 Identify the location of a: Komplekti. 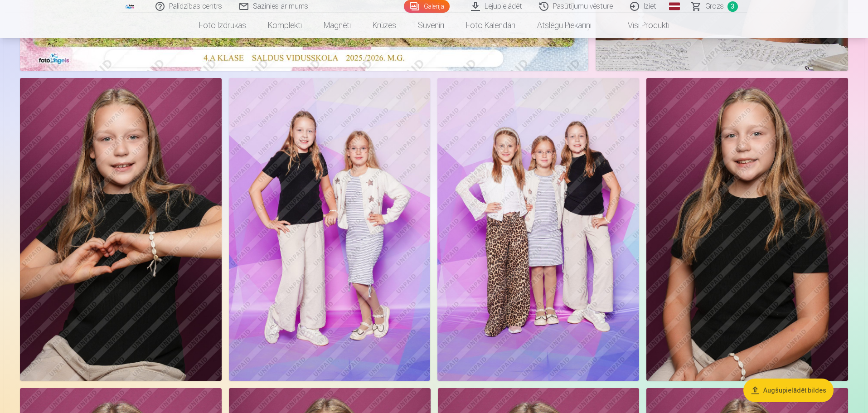
(285, 26).